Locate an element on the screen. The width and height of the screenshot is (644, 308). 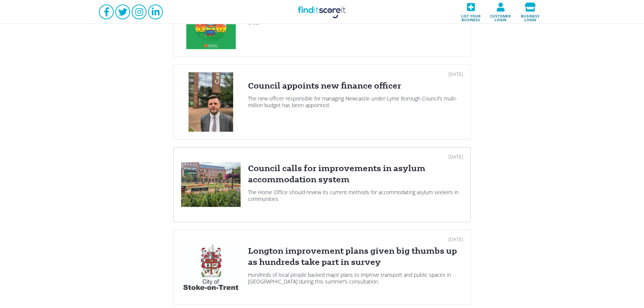
div: Council calls for improvements in asylum accommodation system is located at coordinates (355, 174).